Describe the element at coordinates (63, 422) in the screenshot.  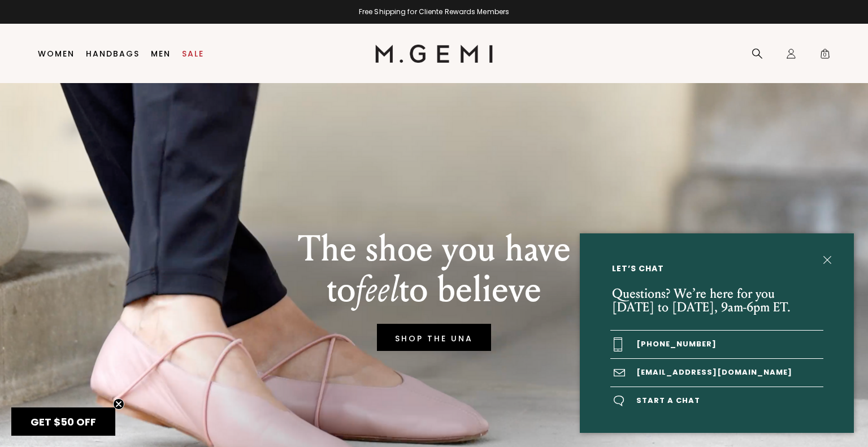
I see `span: GET $50 OFF` at that location.